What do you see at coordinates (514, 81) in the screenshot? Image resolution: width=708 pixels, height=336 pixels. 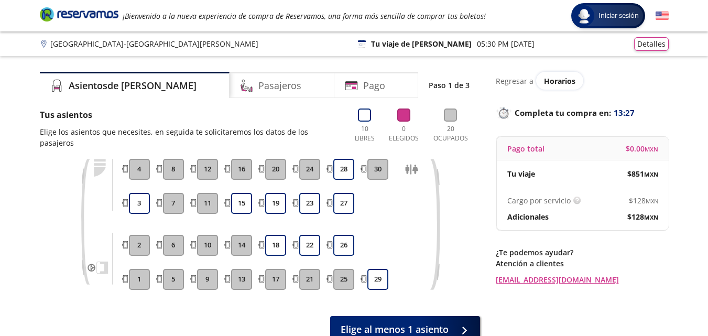 I see `p: Regresar a` at bounding box center [514, 81].